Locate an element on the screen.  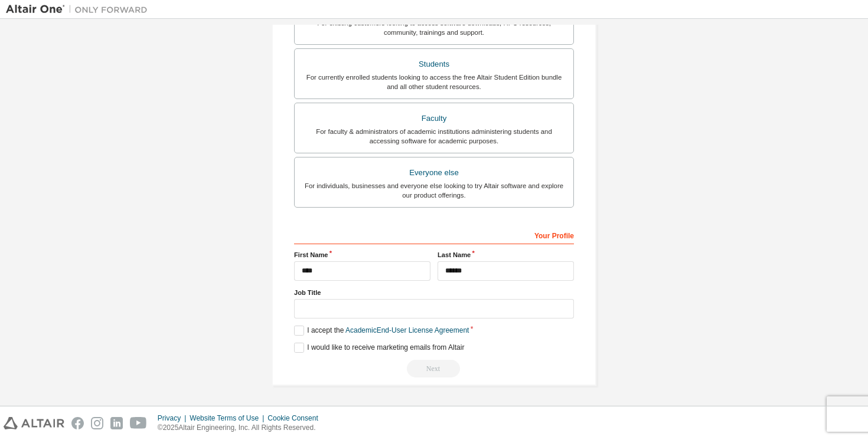
label: I would like to receive marketing emails from Altair is located at coordinates (379, 347).